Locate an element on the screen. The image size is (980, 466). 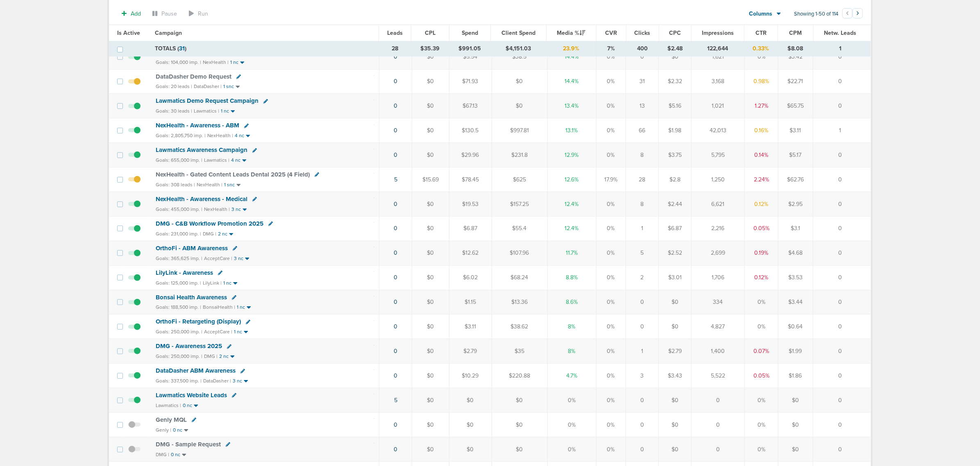
td: $3.43 is located at coordinates (675, 376).